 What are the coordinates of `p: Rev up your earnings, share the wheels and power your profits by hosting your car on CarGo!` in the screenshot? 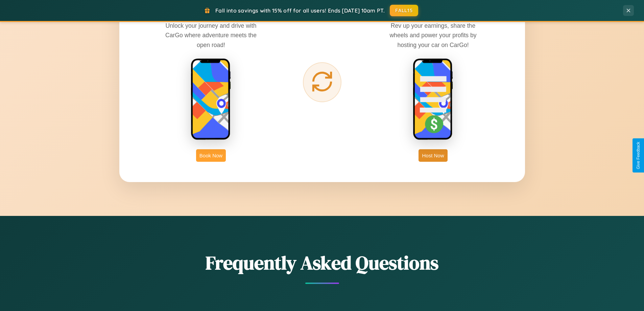 It's located at (433, 35).